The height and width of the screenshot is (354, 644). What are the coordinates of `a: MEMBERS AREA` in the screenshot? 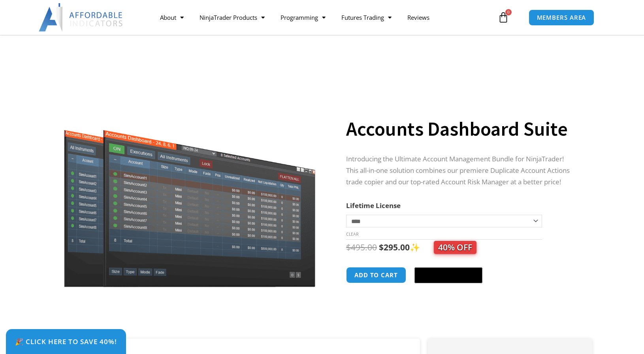 It's located at (561, 17).